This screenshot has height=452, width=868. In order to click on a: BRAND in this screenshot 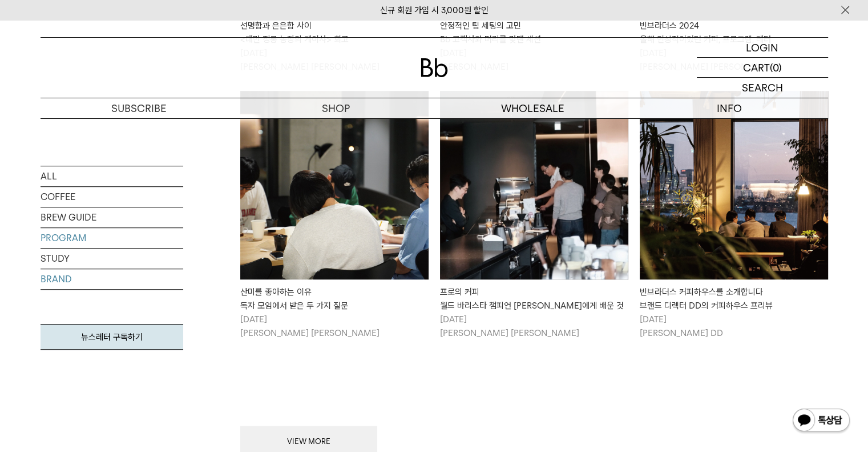, I will do `click(112, 278)`.